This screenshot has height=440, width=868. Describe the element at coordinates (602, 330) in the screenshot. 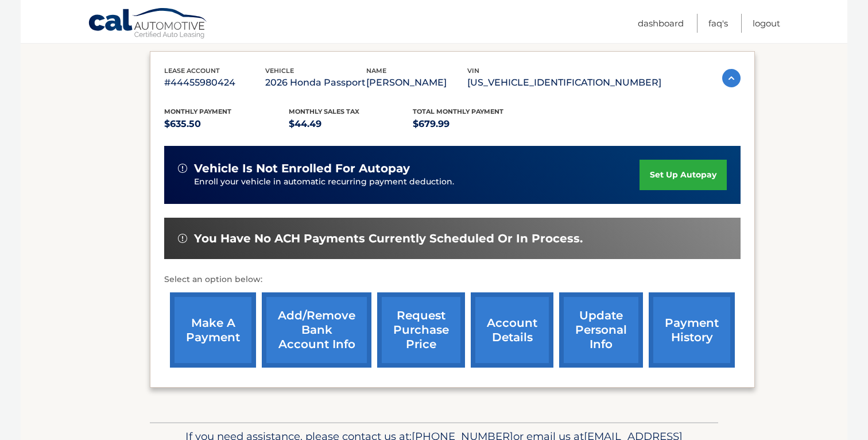

I see `a: update personal info` at that location.